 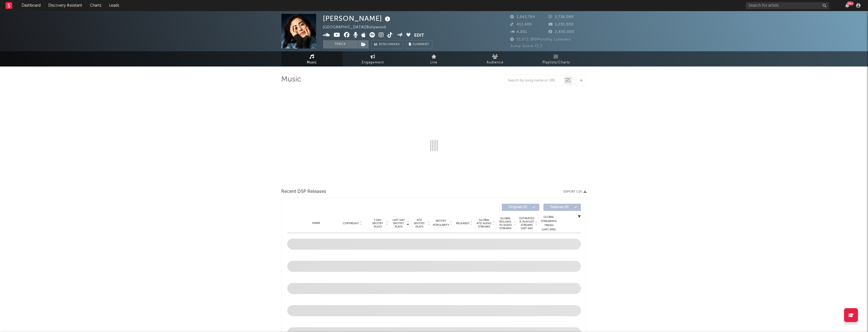 What do you see at coordinates (377, 223) in the screenshot?
I see `span: 7 Day Spotify Plays` at bounding box center [377, 223].